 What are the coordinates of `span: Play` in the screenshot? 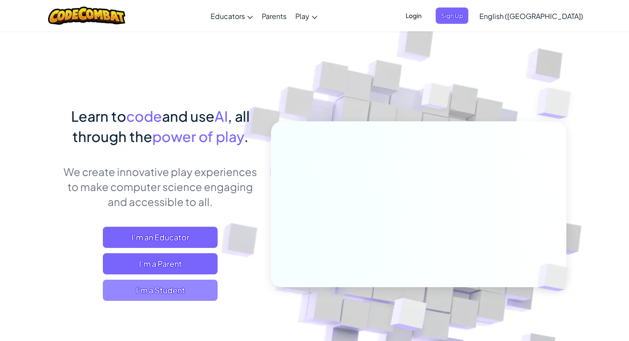 It's located at (302, 16).